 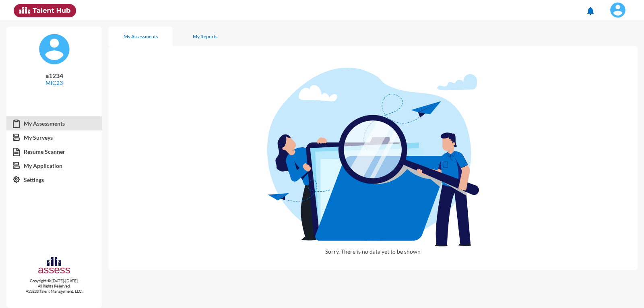 What do you see at coordinates (54, 166) in the screenshot?
I see `button: My Application` at bounding box center [54, 166].